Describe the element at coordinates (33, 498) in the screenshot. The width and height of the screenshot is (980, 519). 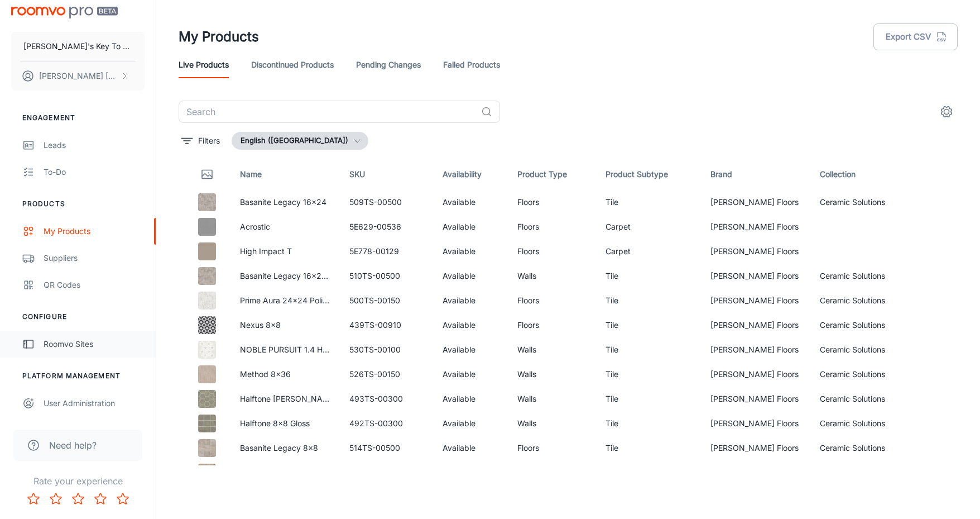
I see `button: Rate 1 star` at that location.